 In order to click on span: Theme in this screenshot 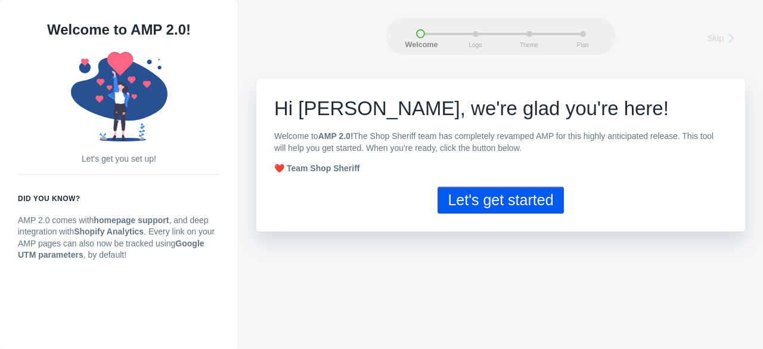, I will do `click(529, 45)`.